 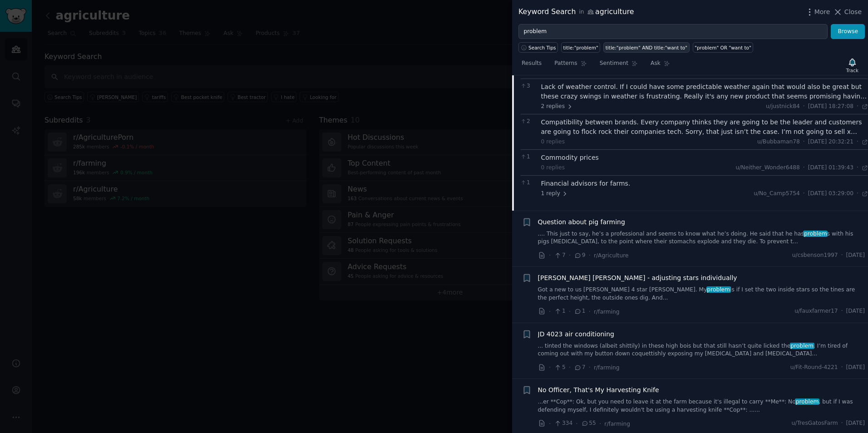 I want to click on span: Search Tips, so click(x=542, y=48).